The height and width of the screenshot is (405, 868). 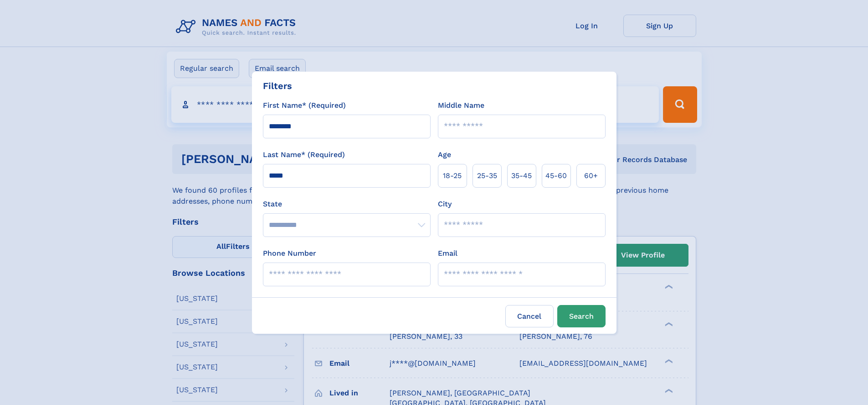 What do you see at coordinates (289, 253) in the screenshot?
I see `label: Phone Number` at bounding box center [289, 253].